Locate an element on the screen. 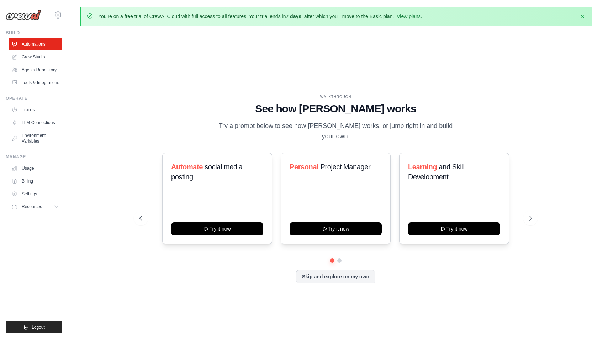 This screenshot has height=339, width=603. a: Crew Studio is located at coordinates (35, 57).